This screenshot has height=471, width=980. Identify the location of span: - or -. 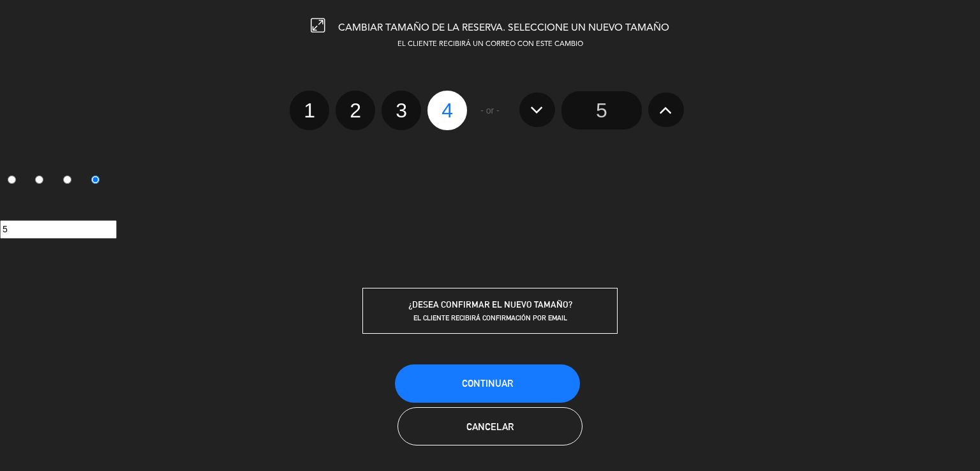
(490, 111).